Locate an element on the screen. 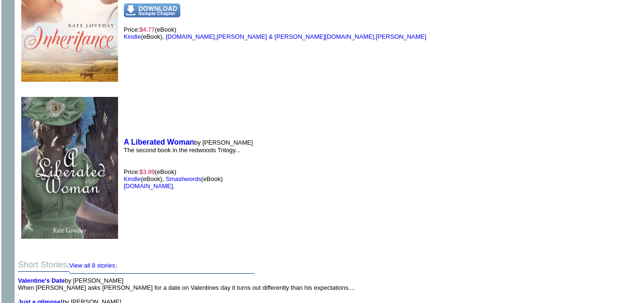 The image size is (638, 303). img: dnsample.png is located at coordinates (152, 10).